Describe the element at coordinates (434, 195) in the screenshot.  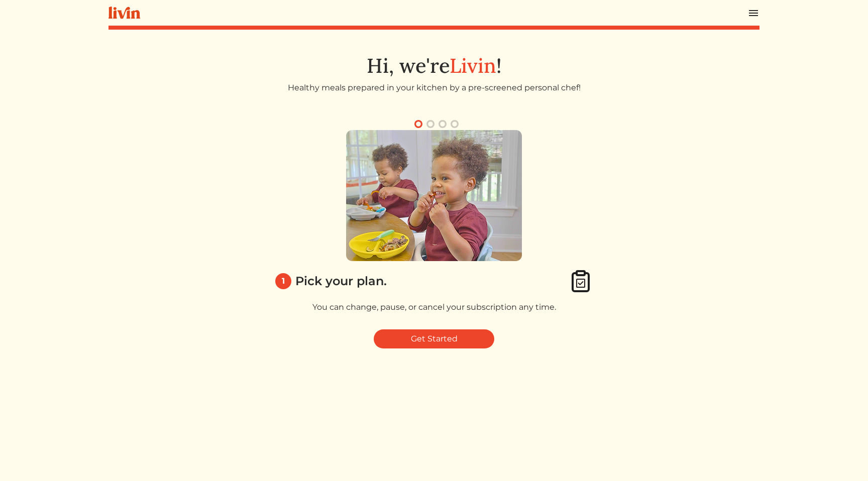
I see `img: 1_pick_plan-58eb60cc534f7a7539062c92543540e51162102f37796608976bb4e513d204c1.png` at that location.